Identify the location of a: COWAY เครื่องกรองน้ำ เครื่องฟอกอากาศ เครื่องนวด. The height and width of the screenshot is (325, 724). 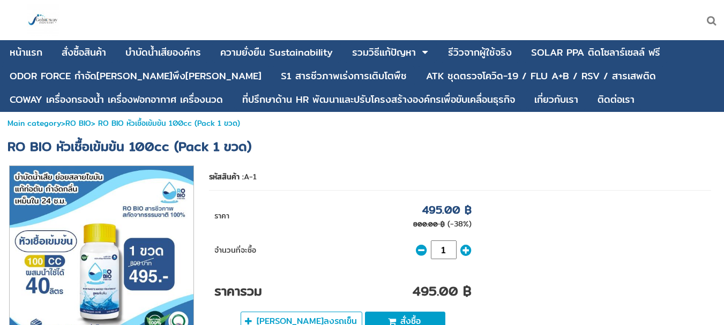
(116, 100).